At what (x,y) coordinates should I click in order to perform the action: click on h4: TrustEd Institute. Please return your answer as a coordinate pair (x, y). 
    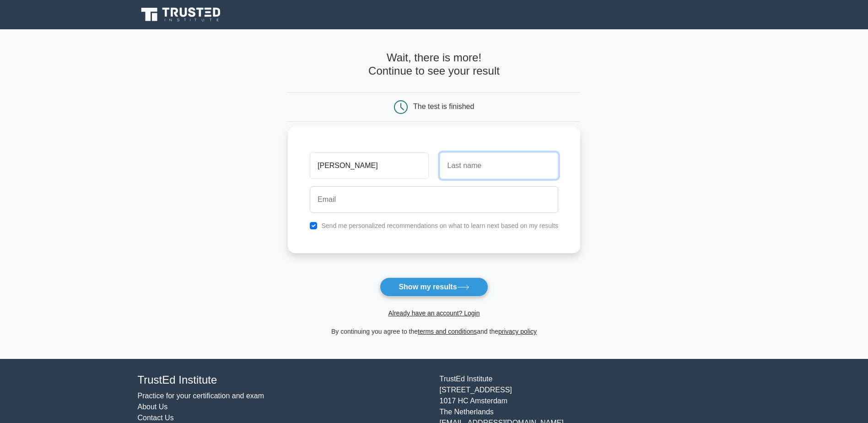
    Looking at the image, I should click on (283, 380).